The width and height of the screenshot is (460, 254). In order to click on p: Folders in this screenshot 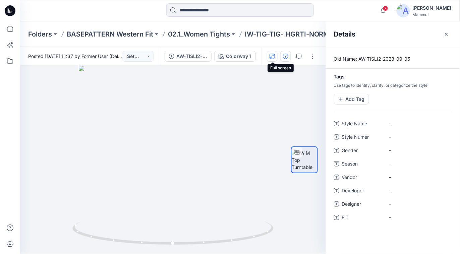, I will do `click(40, 34)`.